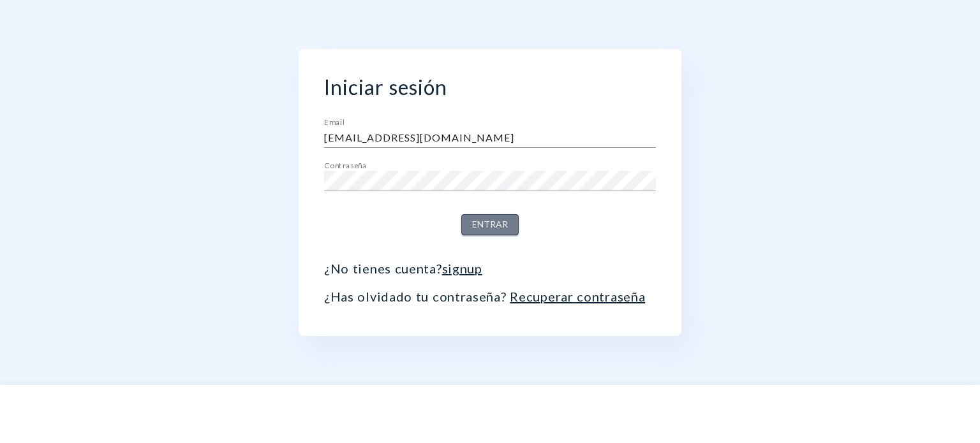 Image resolution: width=980 pixels, height=443 pixels. Describe the element at coordinates (490, 268) in the screenshot. I see `p: ¿No tienes cuenta?` at that location.